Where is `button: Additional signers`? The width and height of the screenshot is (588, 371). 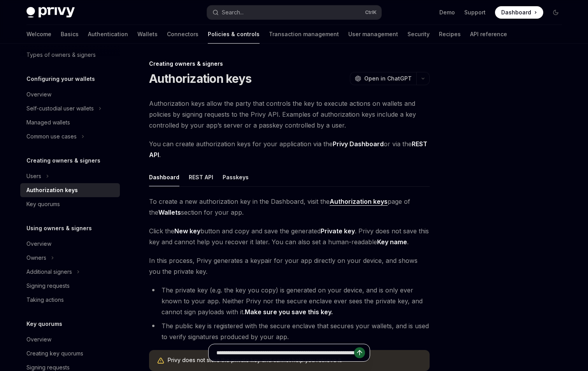 button: Additional signers is located at coordinates (70, 272).